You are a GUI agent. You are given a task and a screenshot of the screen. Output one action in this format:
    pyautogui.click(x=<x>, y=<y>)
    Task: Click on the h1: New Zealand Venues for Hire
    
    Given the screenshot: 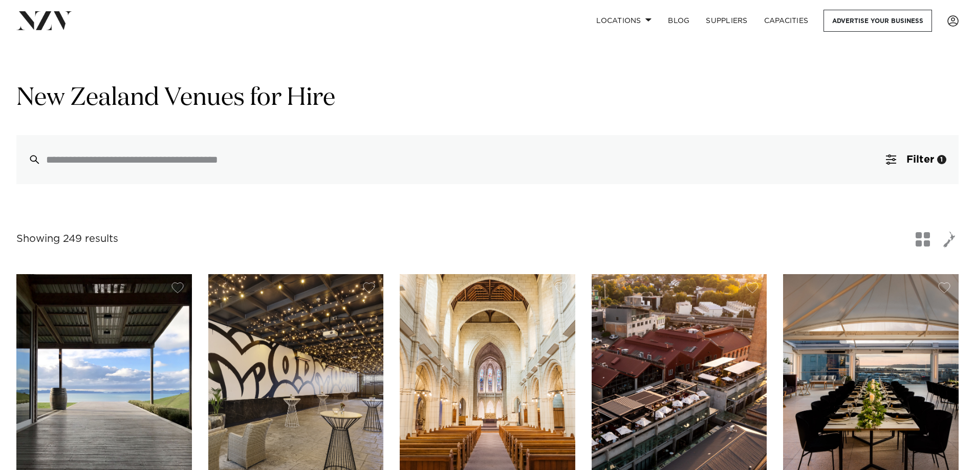 What is the action you would take?
    pyautogui.click(x=487, y=98)
    